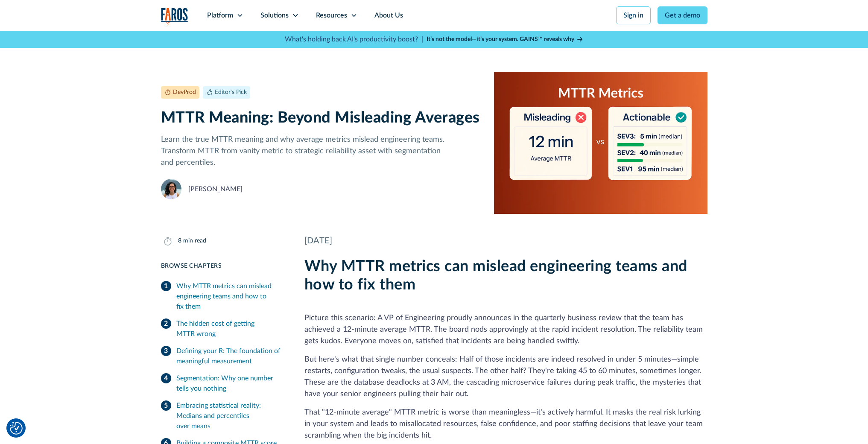 The height and width of the screenshot is (444, 868). I want to click on p: What's holding back AI's productivity boost? |, so click(354, 40).